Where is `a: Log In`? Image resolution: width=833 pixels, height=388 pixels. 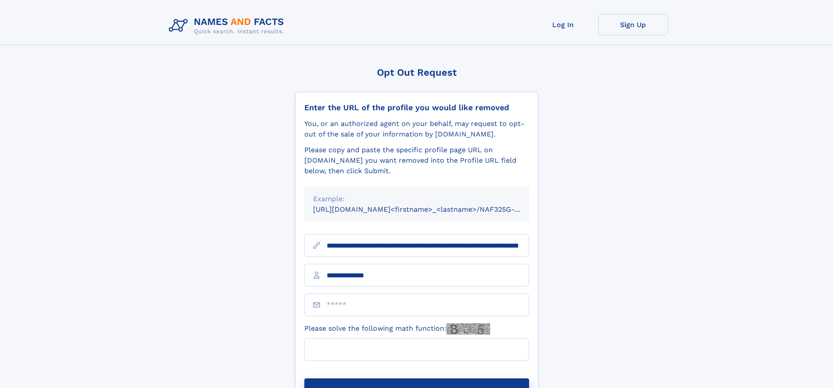 a: Log In is located at coordinates (563, 24).